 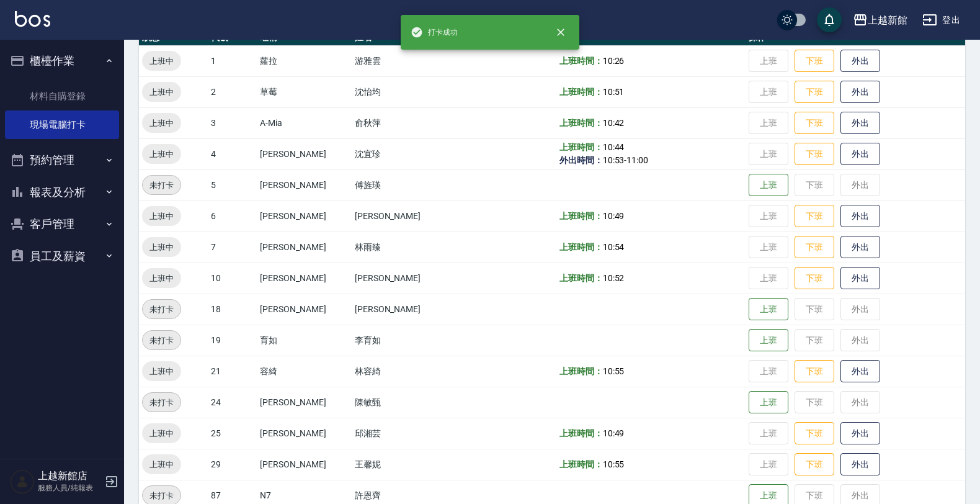 What do you see at coordinates (407, 154) in the screenshot?
I see `td: 沈宜珍` at bounding box center [407, 154].